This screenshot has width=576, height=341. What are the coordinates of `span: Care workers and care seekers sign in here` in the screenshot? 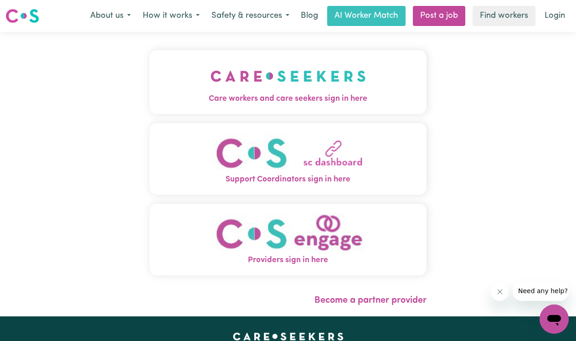 It's located at (288, 99).